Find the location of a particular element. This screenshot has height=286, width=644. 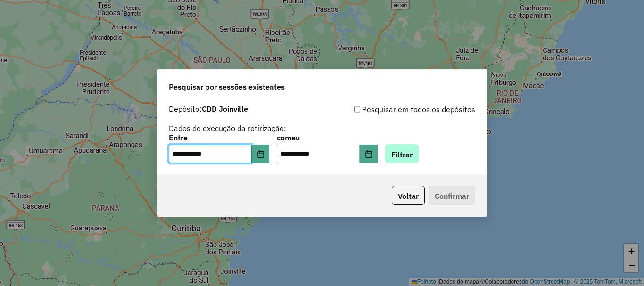

font: Entre is located at coordinates (178, 137).